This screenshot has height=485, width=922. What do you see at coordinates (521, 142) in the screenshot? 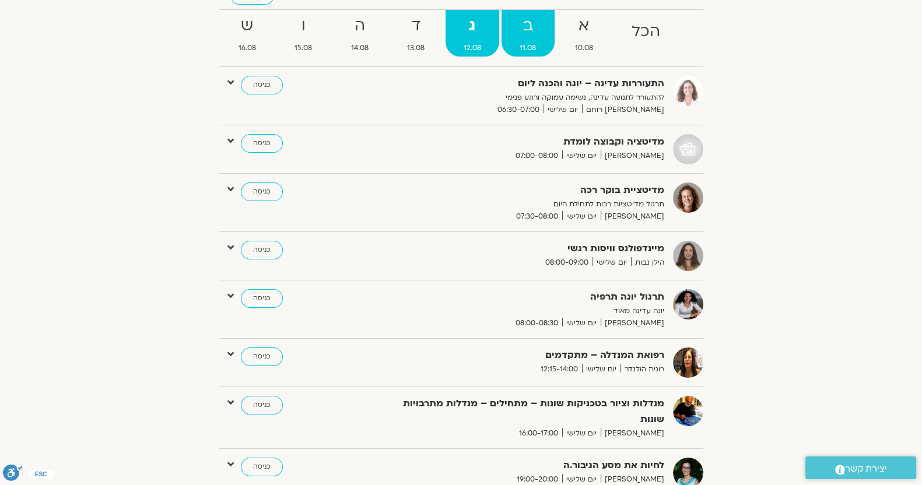
I see `strong: מדיטציה וקבוצה לומדת` at bounding box center [521, 142].